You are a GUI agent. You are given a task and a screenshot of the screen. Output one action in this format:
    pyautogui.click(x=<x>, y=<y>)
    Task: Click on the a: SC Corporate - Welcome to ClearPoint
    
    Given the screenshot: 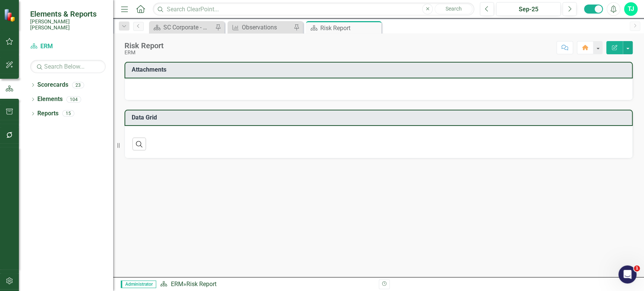 What is the action you would take?
    pyautogui.click(x=182, y=27)
    